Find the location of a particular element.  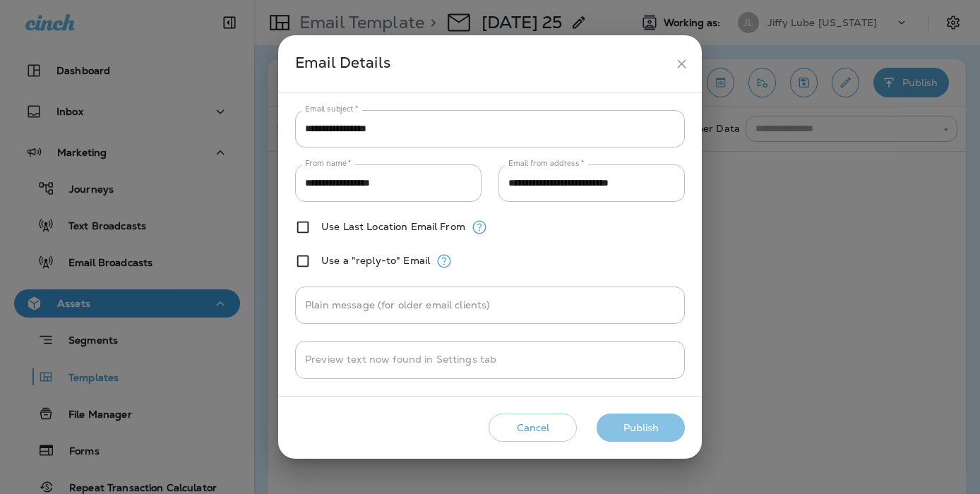

button: close is located at coordinates (681, 63).